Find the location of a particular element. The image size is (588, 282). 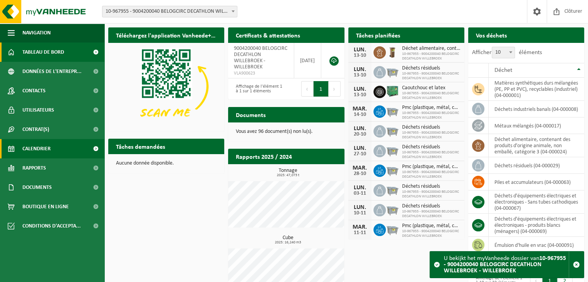

img: PB-HB-1400-HPE-GN-01 is located at coordinates (392, 91).